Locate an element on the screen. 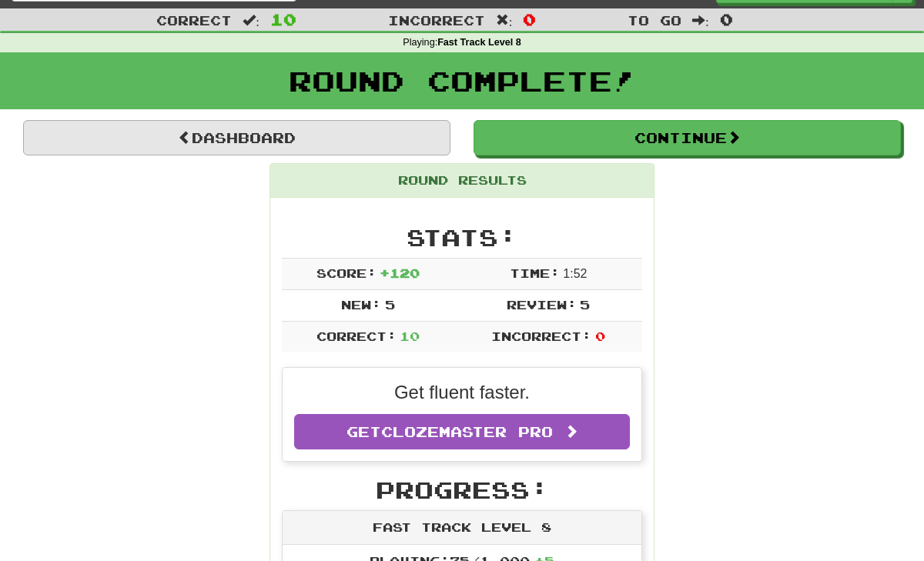 The height and width of the screenshot is (561, 924). strong: Fast Track Level 8 is located at coordinates (479, 43).